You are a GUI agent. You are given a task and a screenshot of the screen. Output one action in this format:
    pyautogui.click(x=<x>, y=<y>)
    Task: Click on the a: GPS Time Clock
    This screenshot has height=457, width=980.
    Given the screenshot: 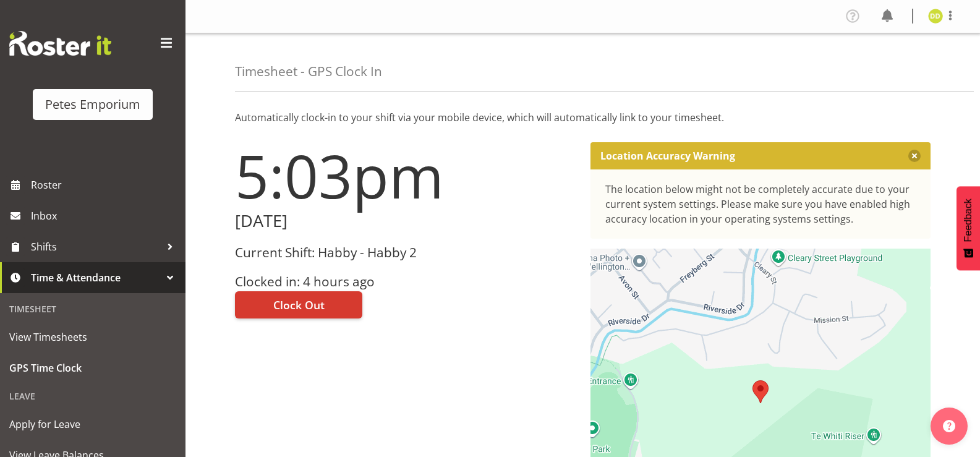 What is the action you would take?
    pyautogui.click(x=92, y=368)
    